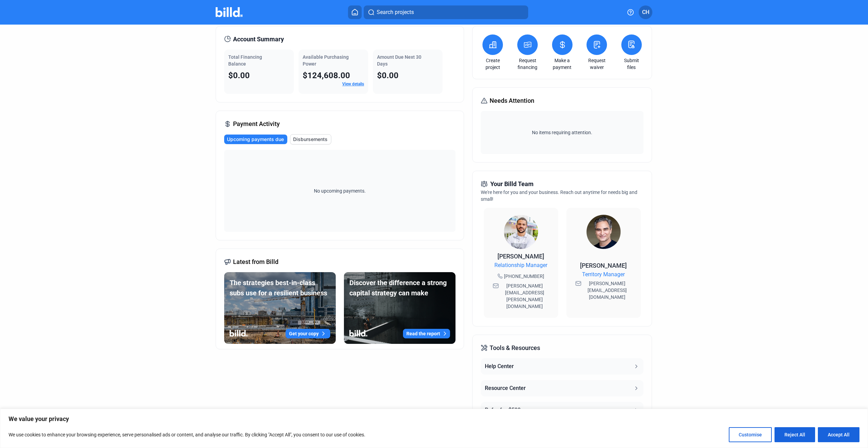 This screenshot has width=868, height=448. What do you see at coordinates (258, 40) in the screenshot?
I see `span: Account Summary` at bounding box center [258, 40].